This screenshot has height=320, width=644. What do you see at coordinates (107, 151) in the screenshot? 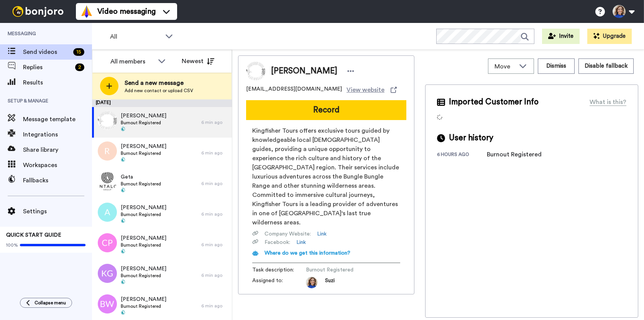
I see `img: r.png` at bounding box center [107, 151].